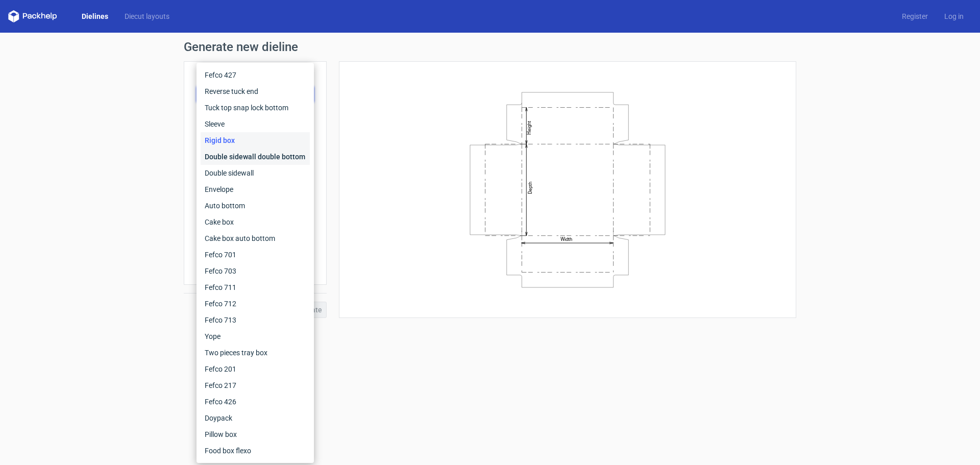 The image size is (980, 465). What do you see at coordinates (255, 385) in the screenshot?
I see `div: Fefco 217` at bounding box center [255, 385].